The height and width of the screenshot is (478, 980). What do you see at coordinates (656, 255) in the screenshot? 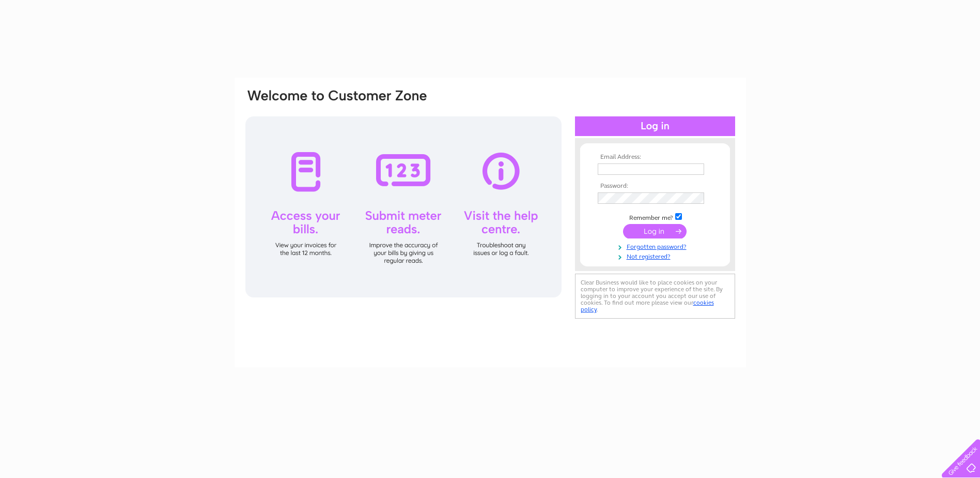
I see `a: Not registered?` at bounding box center [656, 255].